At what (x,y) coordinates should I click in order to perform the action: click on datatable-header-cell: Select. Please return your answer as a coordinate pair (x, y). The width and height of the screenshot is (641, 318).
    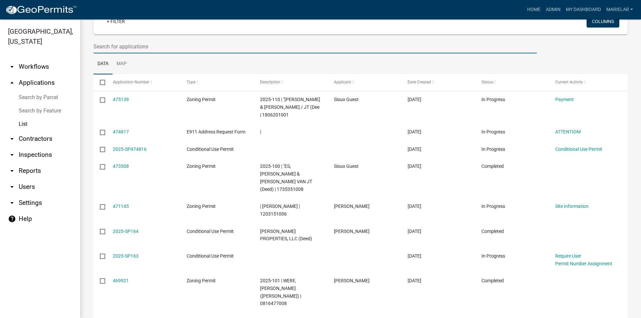
    Looking at the image, I should click on (100, 82).